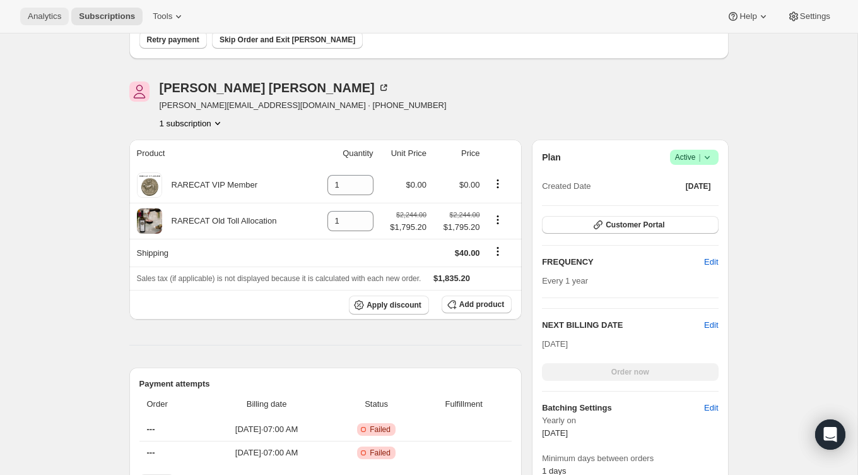 This screenshot has width=858, height=475. Describe the element at coordinates (394, 305) in the screenshot. I see `span: Apply discount` at that location.